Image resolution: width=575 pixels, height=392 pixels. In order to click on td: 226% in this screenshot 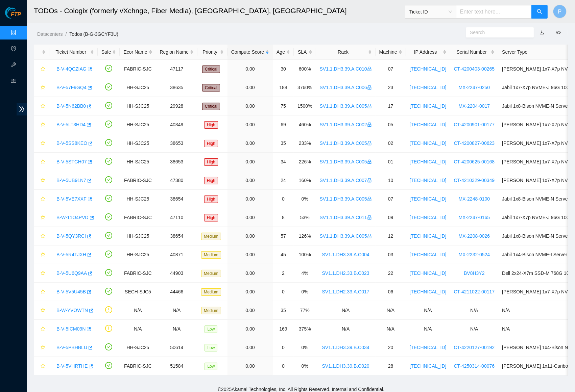, I will do `click(305, 162)`.